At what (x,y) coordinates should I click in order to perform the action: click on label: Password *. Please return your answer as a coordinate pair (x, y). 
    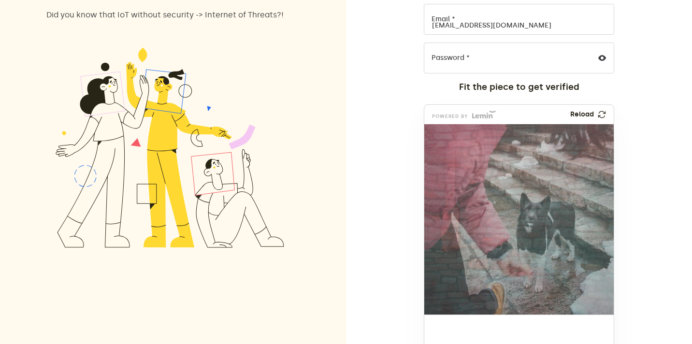
    Looking at the image, I should click on (450, 58).